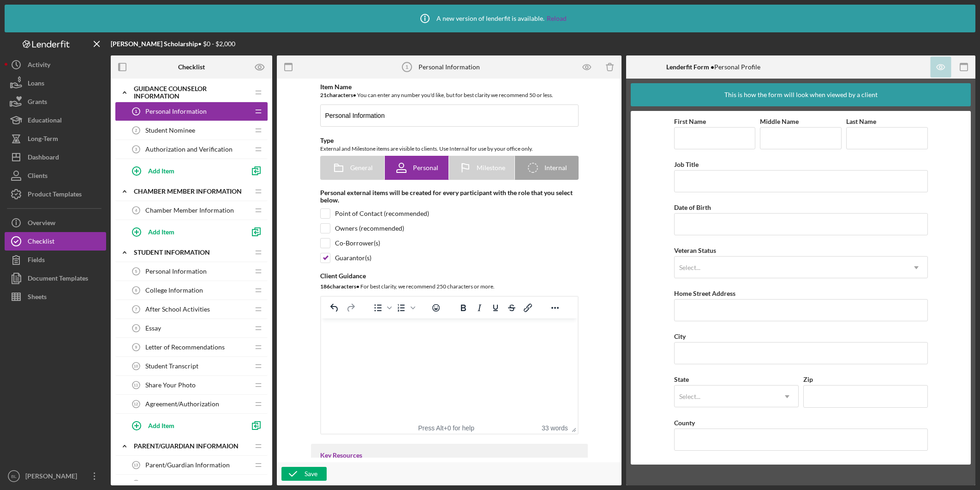 The image size is (980, 490). Describe the element at coordinates (808, 379) in the screenshot. I see `label: Zip` at that location.